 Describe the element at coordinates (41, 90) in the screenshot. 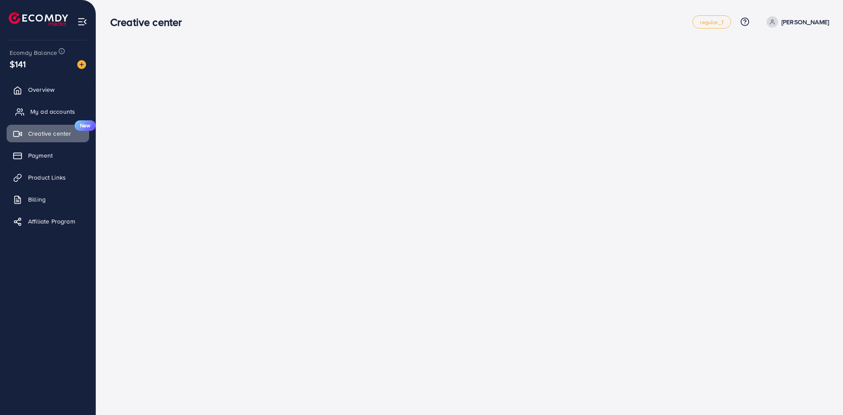

I see `span: Overview` at that location.